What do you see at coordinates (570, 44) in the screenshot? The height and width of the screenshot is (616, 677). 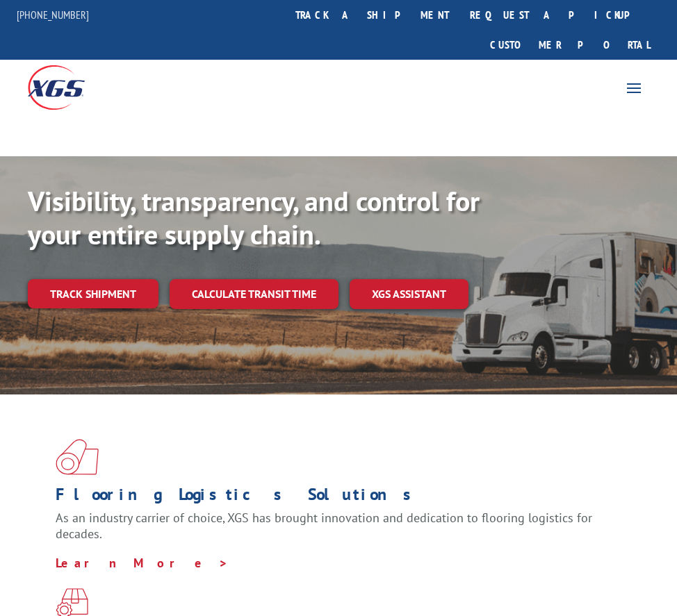 I see `a: Customer Portal` at bounding box center [570, 44].